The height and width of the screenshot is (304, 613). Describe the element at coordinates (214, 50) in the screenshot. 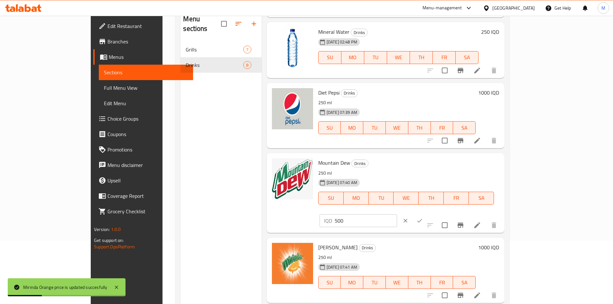

I see `span: Grills` at that location.